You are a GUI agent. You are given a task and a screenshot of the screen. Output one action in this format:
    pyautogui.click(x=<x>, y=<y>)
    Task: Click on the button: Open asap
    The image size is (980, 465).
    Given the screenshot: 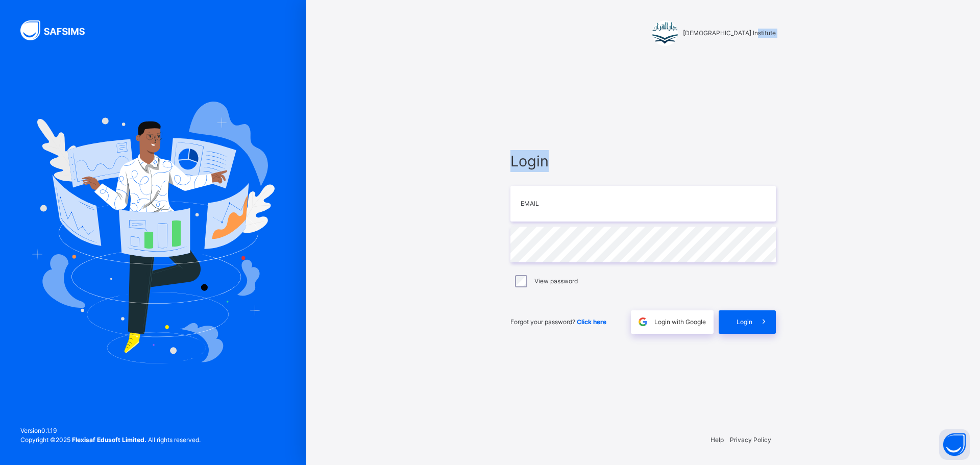 What is the action you would take?
    pyautogui.click(x=955, y=445)
    